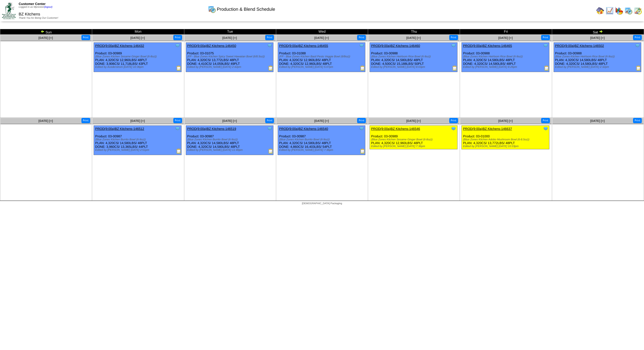 The height and width of the screenshot is (350, 644). I want to click on a: PROD(9:00a)BZ Kitchens-146637, so click(488, 128).